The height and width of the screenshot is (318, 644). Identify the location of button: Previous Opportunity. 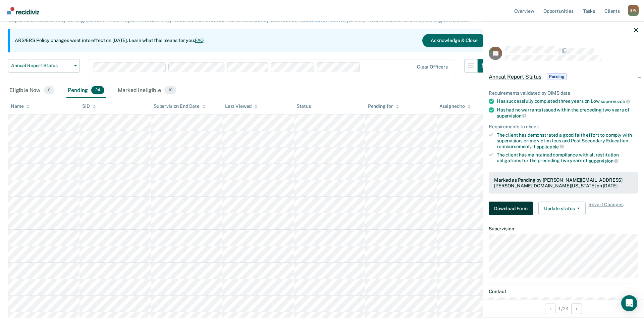
(551, 308).